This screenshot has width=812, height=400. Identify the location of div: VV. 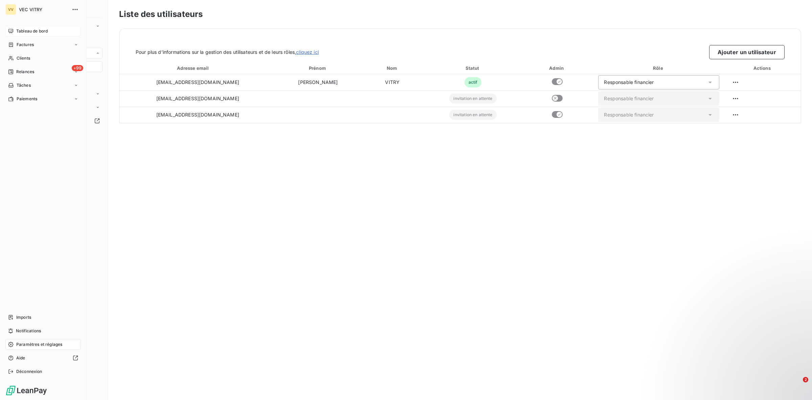
(11, 9).